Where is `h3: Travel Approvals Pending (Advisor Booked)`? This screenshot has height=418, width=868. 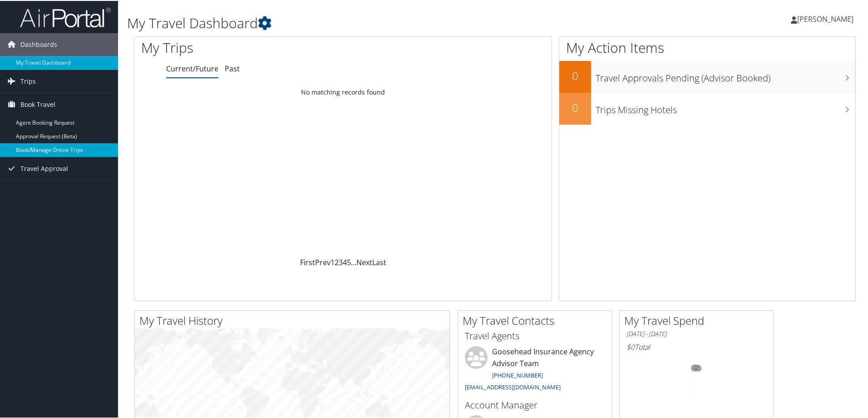 h3: Travel Approvals Pending (Advisor Booked) is located at coordinates (726, 75).